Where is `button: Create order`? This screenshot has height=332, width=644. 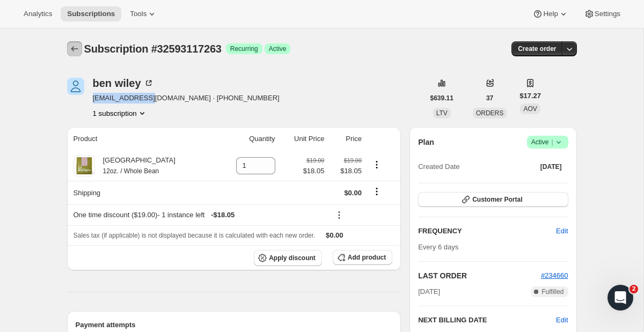
button: Create order is located at coordinates (537, 49).